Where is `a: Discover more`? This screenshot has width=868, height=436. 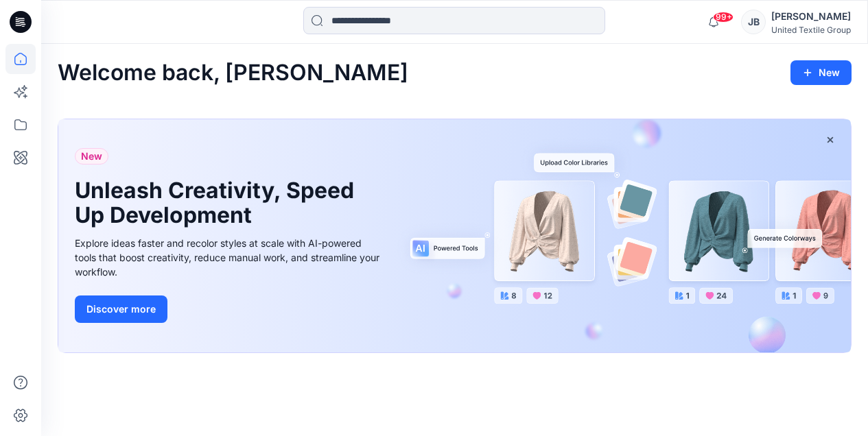
a: Discover more is located at coordinates (229, 309).